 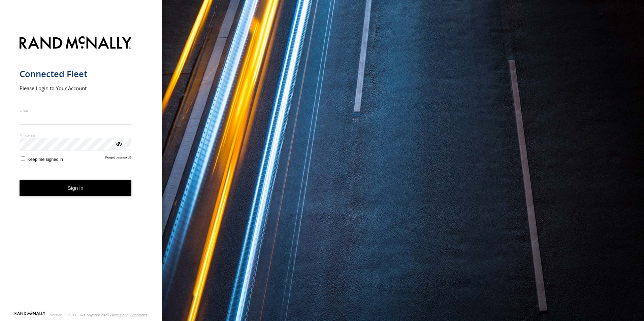 I want to click on span: Keep me signed in, so click(x=45, y=159).